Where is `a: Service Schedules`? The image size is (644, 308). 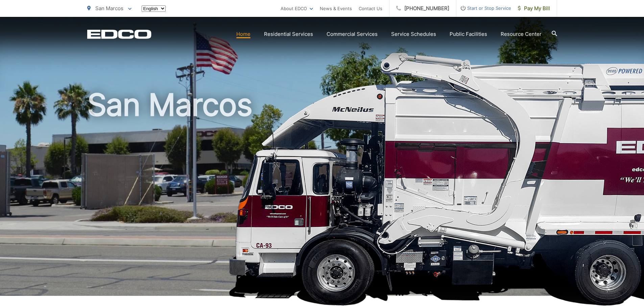 a: Service Schedules is located at coordinates (414, 34).